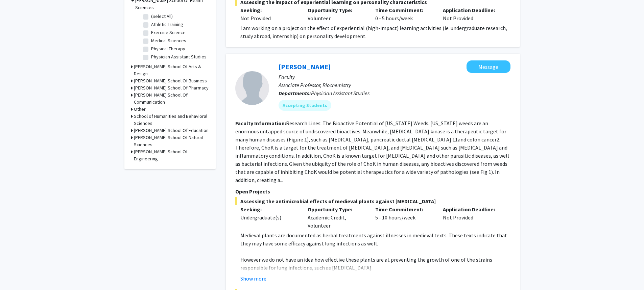  Describe the element at coordinates (253, 279) in the screenshot. I see `button: Show more` at that location.